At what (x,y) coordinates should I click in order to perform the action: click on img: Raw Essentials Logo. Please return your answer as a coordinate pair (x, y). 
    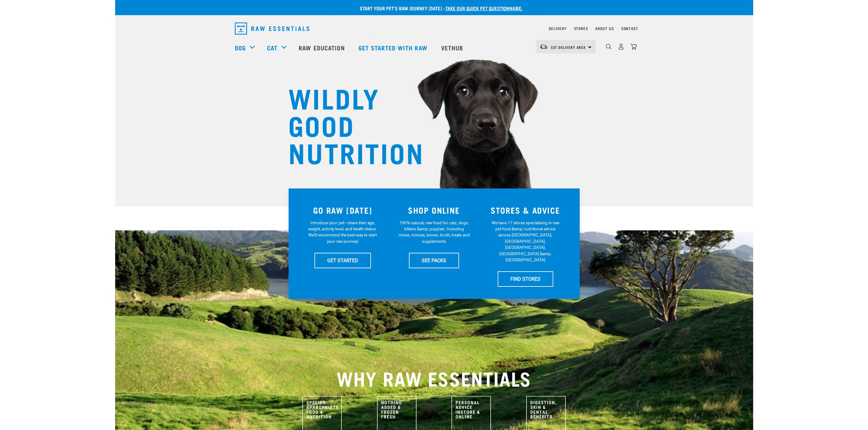
    Looking at the image, I should click on (272, 29).